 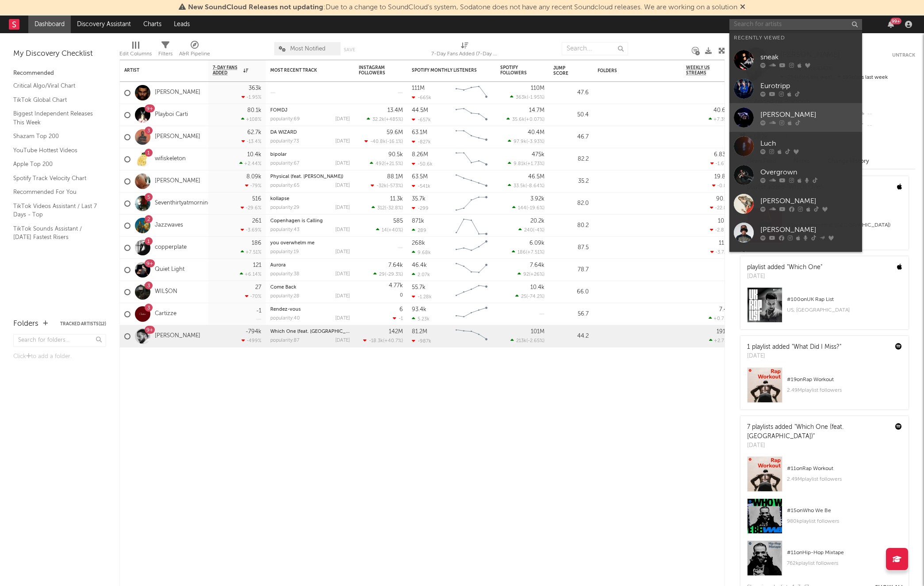 What do you see at coordinates (795, 38) in the screenshot?
I see `div: Recently Viewed` at bounding box center [795, 38].